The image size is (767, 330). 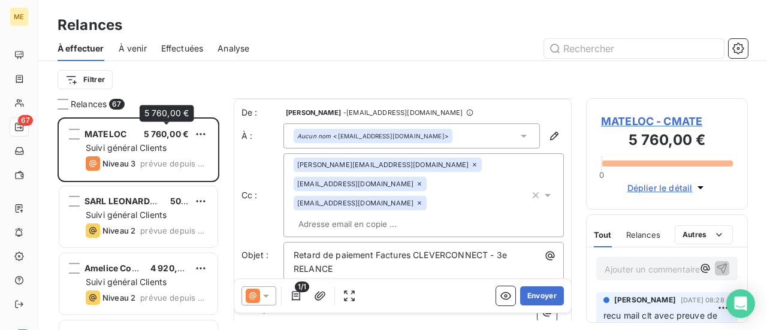 What do you see at coordinates (704, 235) in the screenshot?
I see `button: Autres` at bounding box center [704, 235].